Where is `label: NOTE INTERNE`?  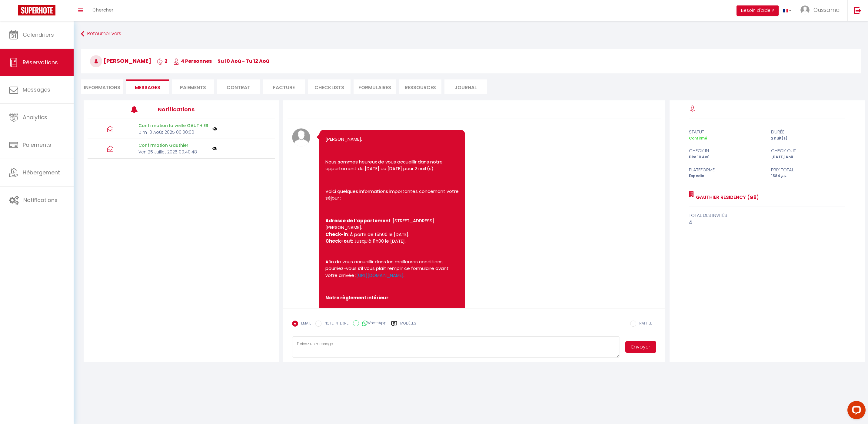 label: NOTE INTERNE is located at coordinates (335, 324).